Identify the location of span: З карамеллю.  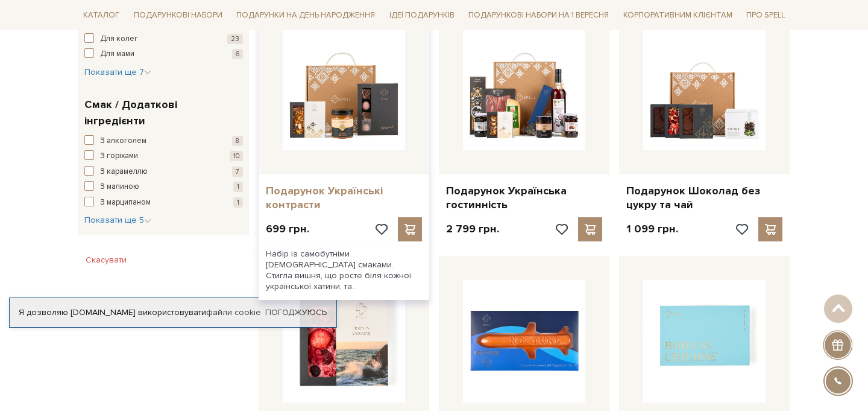
(124, 171).